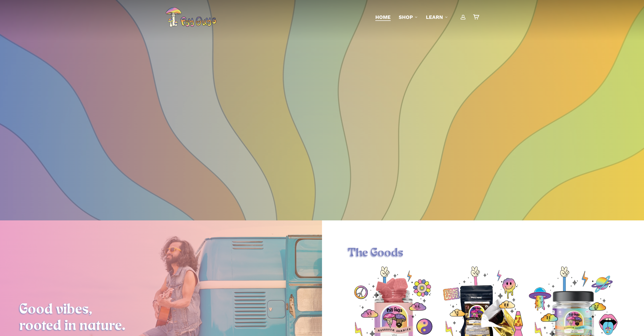 The image size is (644, 336). Describe the element at coordinates (434, 17) in the screenshot. I see `span: Learn` at that location.